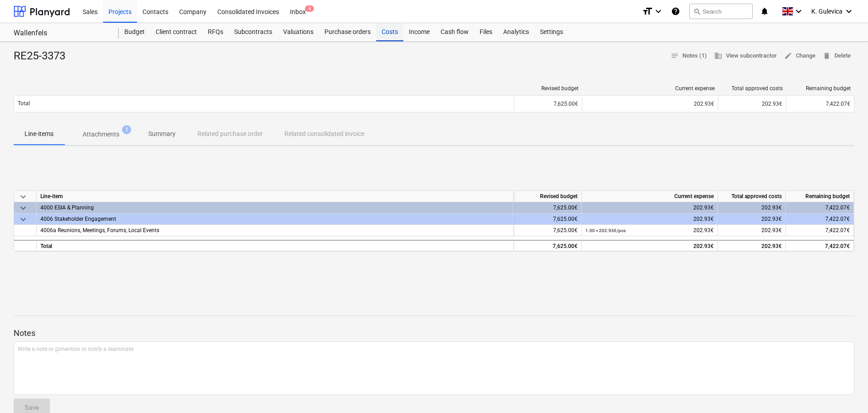 This screenshot has width=868, height=413. What do you see at coordinates (788, 56) in the screenshot?
I see `span: edit` at bounding box center [788, 56].